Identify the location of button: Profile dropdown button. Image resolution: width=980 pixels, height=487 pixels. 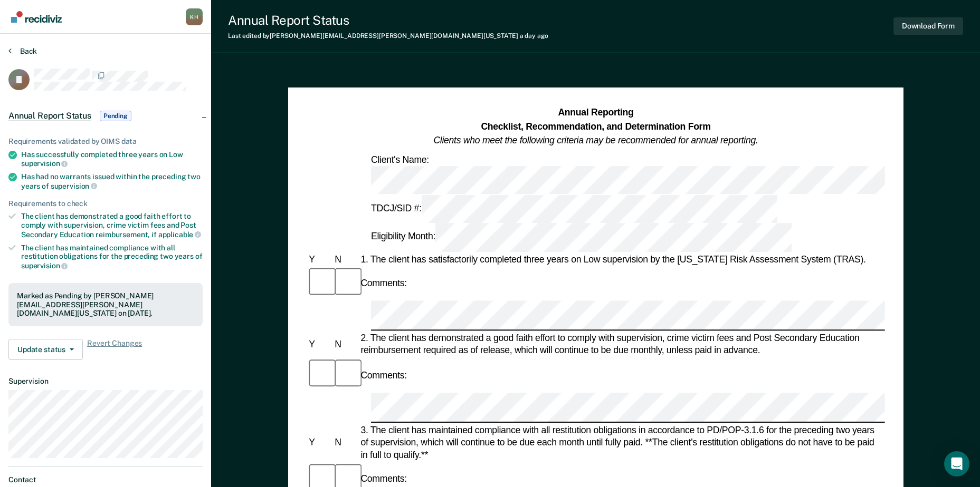
(194, 17).